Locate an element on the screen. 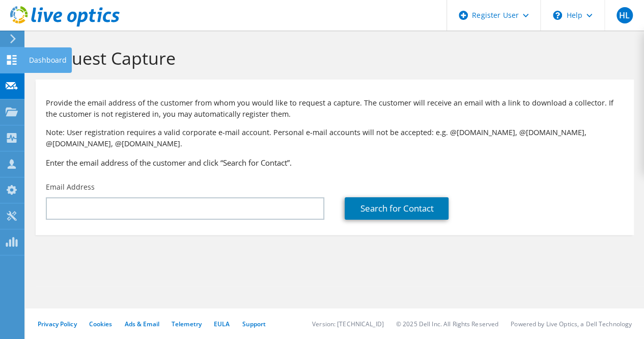 Image resolution: width=644 pixels, height=339 pixels. div: Dashboard is located at coordinates (48, 60).